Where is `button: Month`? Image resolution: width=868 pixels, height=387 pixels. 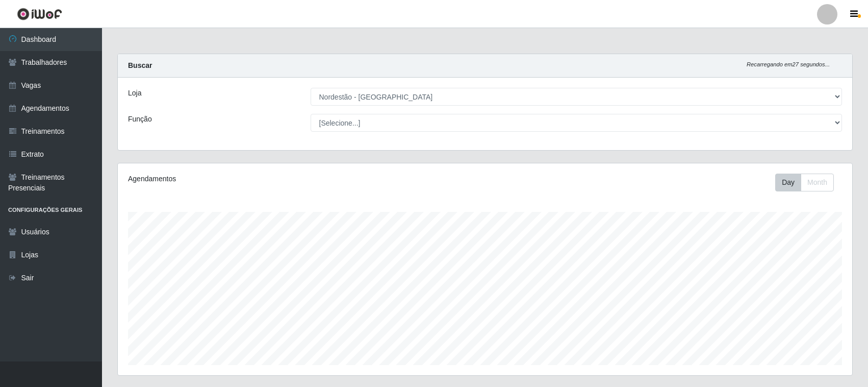 button: Month is located at coordinates (816, 182).